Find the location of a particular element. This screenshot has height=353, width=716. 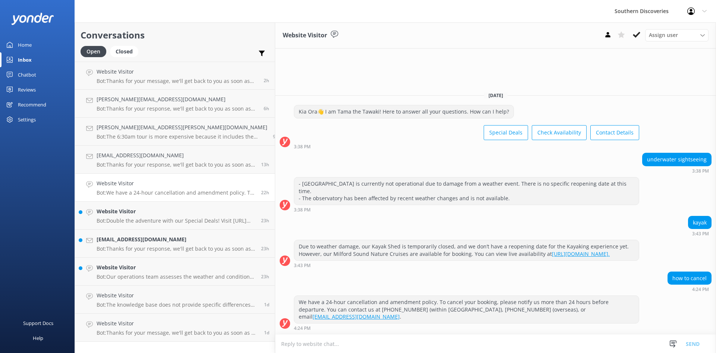

span: Sep 07 2025 05:41pm (UTC +12:00) Pacific/Auckland is located at coordinates (267, 304).